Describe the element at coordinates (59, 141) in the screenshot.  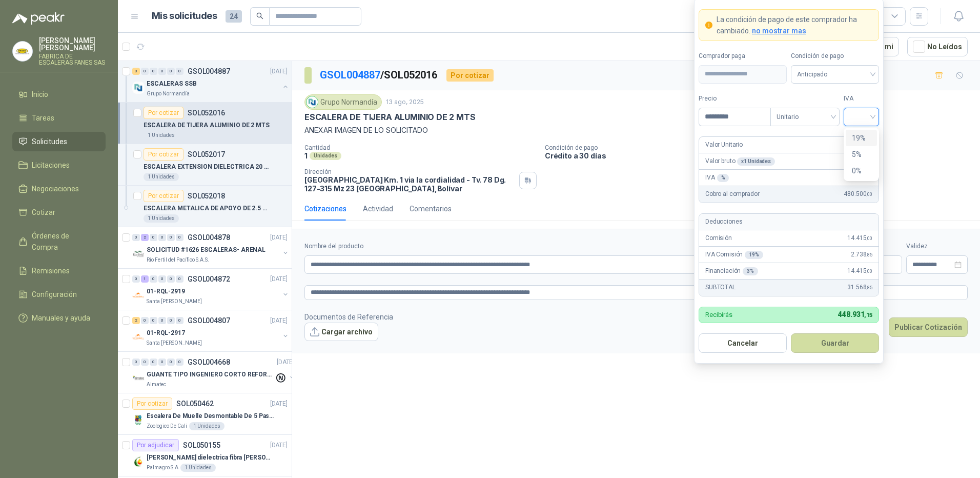
I see `a: Solicitudes` at that location.